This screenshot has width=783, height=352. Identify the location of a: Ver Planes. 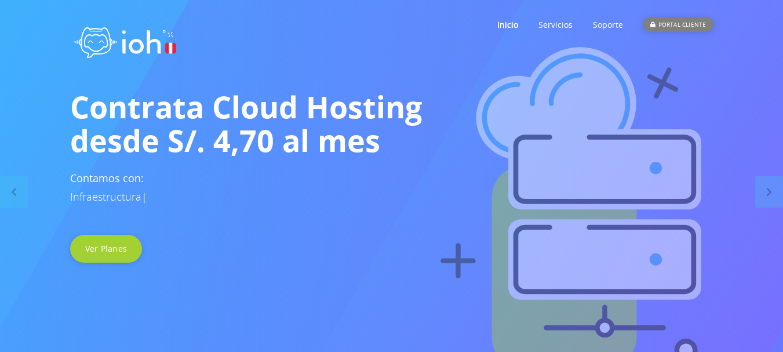
(106, 249).